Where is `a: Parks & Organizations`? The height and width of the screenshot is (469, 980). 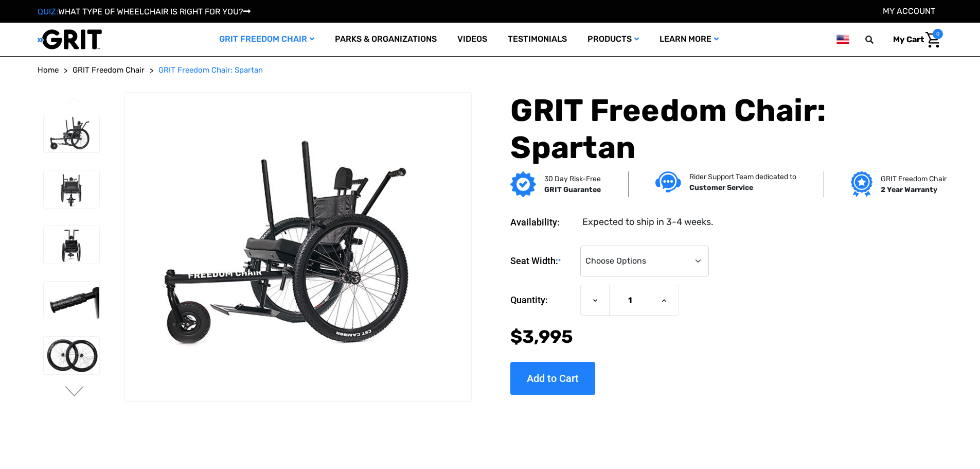 a: Parks & Organizations is located at coordinates (386, 39).